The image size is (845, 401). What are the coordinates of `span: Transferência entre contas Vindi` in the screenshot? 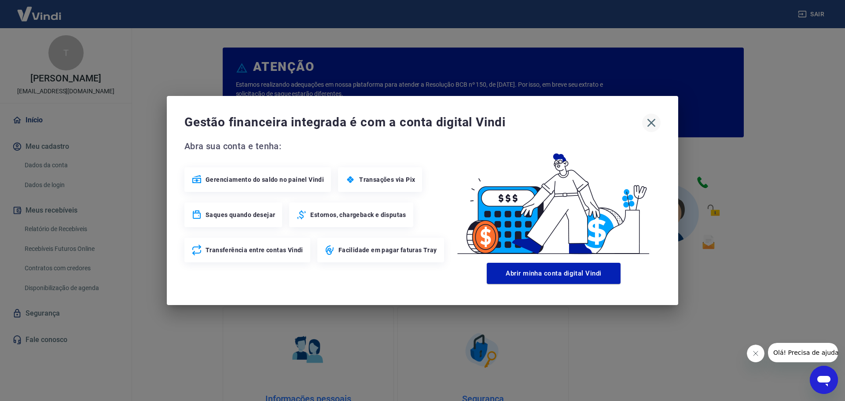 It's located at (254, 250).